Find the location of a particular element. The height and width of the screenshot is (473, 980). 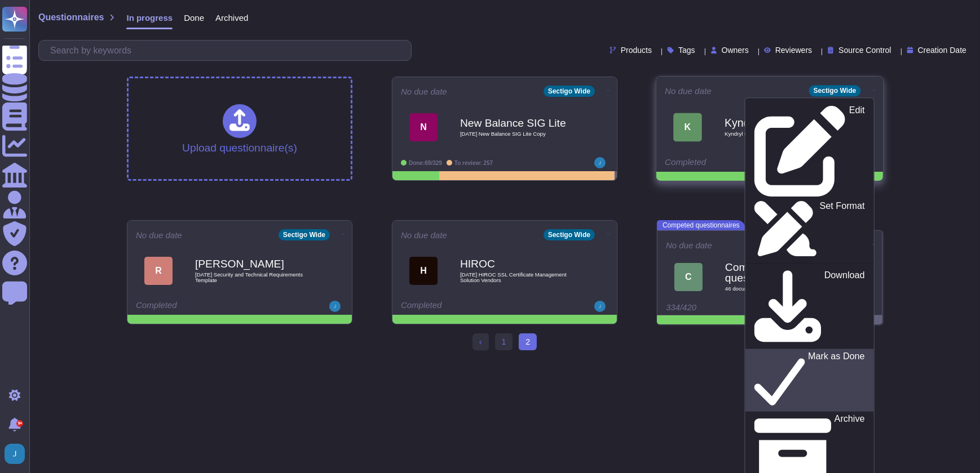

button: user is located at coordinates (17, 454).